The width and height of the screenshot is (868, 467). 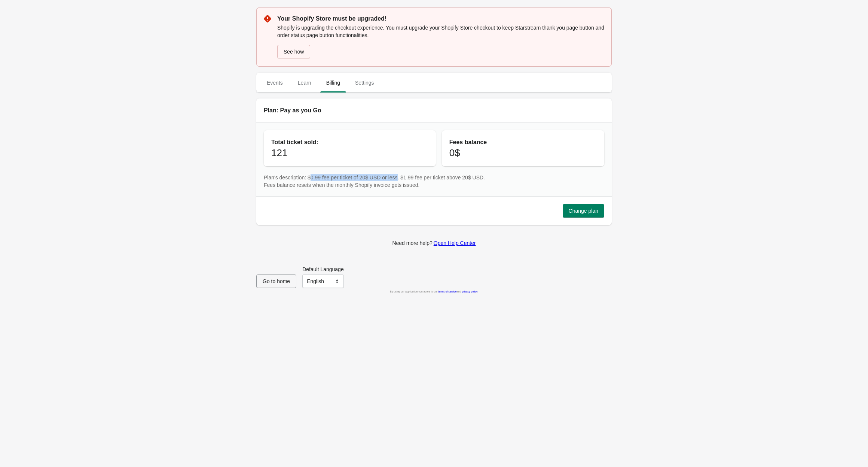 What do you see at coordinates (276, 281) in the screenshot?
I see `a: Go to home` at bounding box center [276, 281].